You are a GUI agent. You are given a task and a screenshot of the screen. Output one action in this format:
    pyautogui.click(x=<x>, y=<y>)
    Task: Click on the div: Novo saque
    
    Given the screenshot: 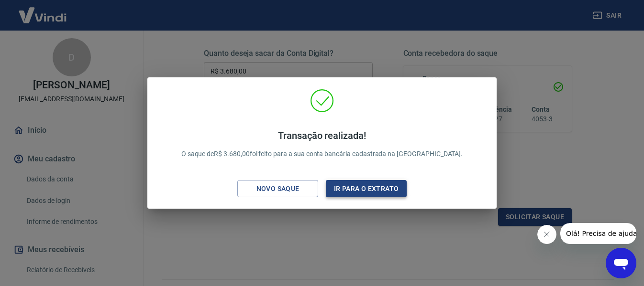 What is the action you would take?
    pyautogui.click(x=278, y=189)
    